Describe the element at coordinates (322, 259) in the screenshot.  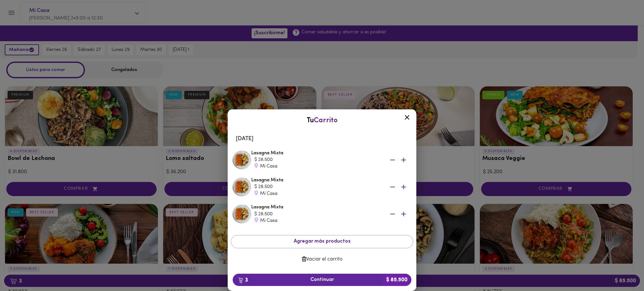
I see `button: Vaciar el carrito` at that location.